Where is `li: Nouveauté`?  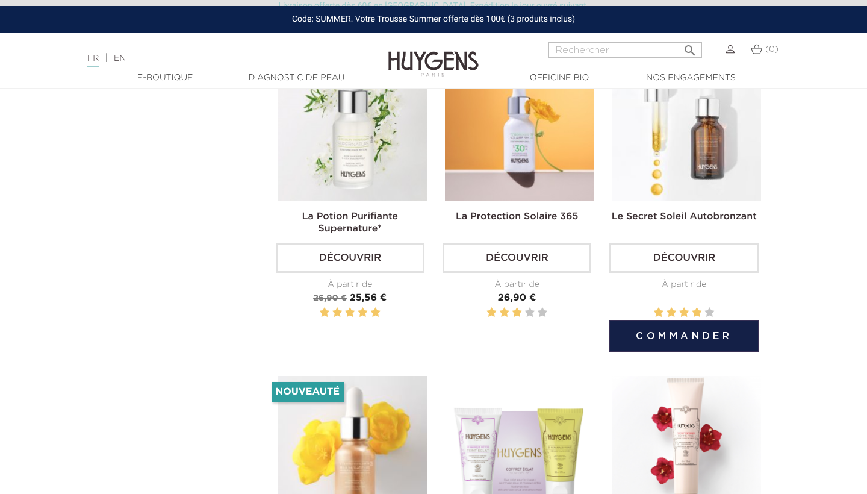
li: Nouveauté is located at coordinates (308, 392).